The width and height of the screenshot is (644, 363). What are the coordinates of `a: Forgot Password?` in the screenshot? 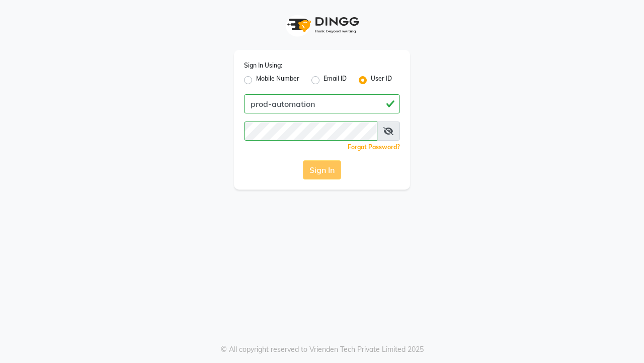 It's located at (374, 147).